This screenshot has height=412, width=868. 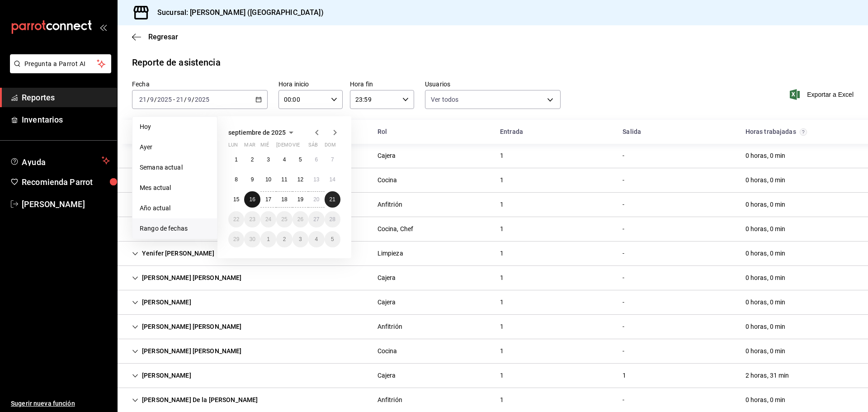 I want to click on abbr: martes, so click(x=249, y=147).